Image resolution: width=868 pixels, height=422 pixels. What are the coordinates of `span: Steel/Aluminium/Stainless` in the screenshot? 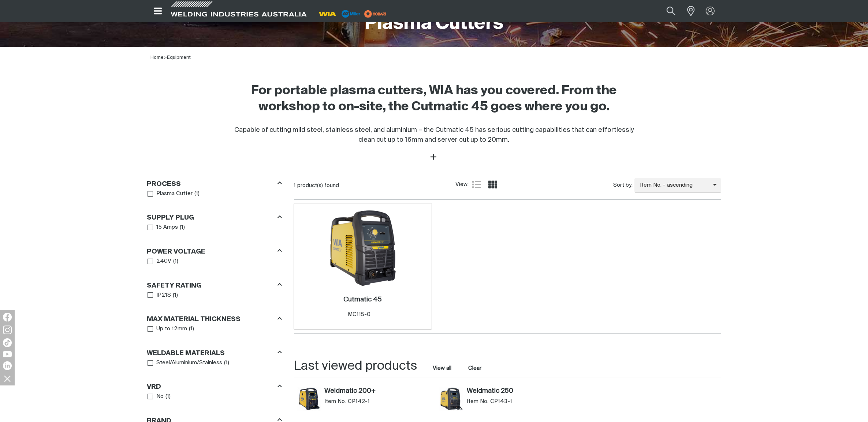 It's located at (189, 363).